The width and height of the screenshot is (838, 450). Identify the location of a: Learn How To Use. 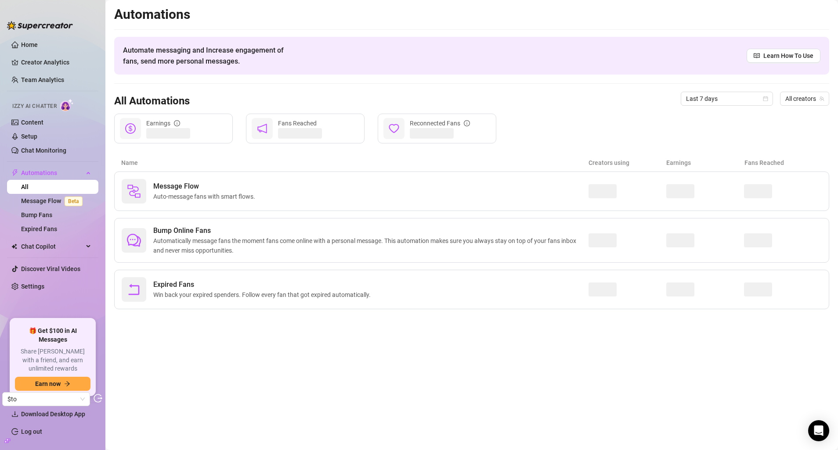
(783, 56).